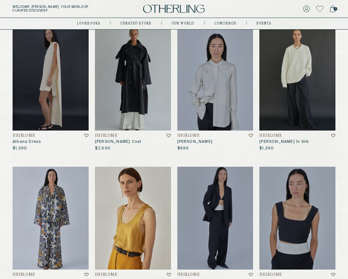 The width and height of the screenshot is (348, 279). I want to click on a: 0, so click(333, 9).